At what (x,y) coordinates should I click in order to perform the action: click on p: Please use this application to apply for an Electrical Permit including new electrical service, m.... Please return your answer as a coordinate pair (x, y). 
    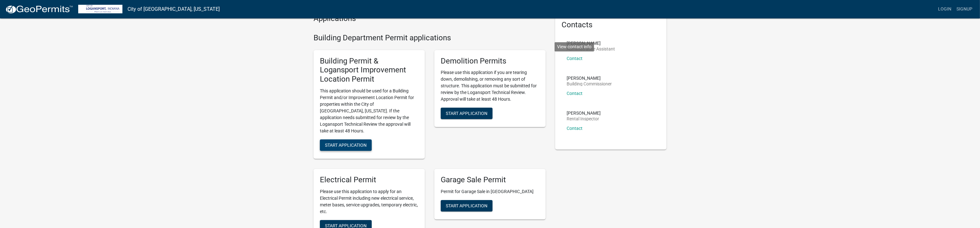
    Looking at the image, I should click on (370, 202).